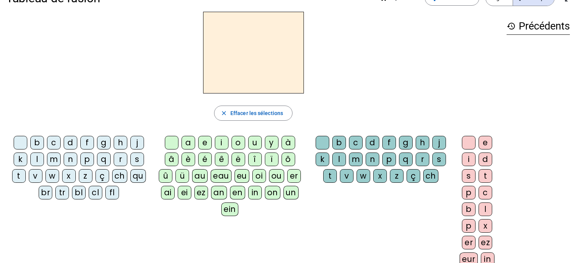  Describe the element at coordinates (238, 160) in the screenshot. I see `div: ë` at that location.